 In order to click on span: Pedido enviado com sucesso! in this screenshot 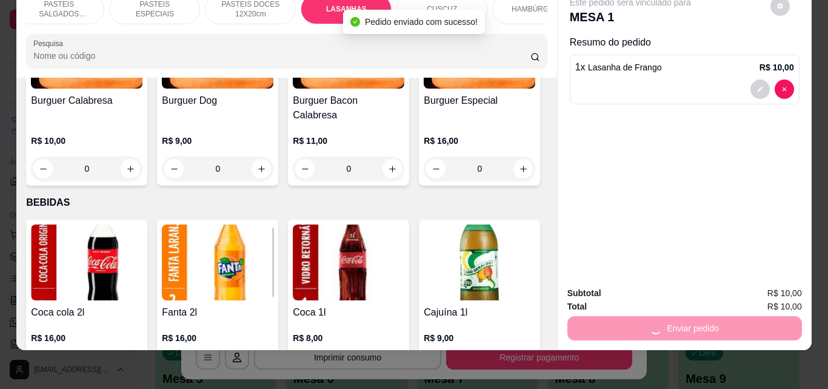, I will do `click(421, 22)`.